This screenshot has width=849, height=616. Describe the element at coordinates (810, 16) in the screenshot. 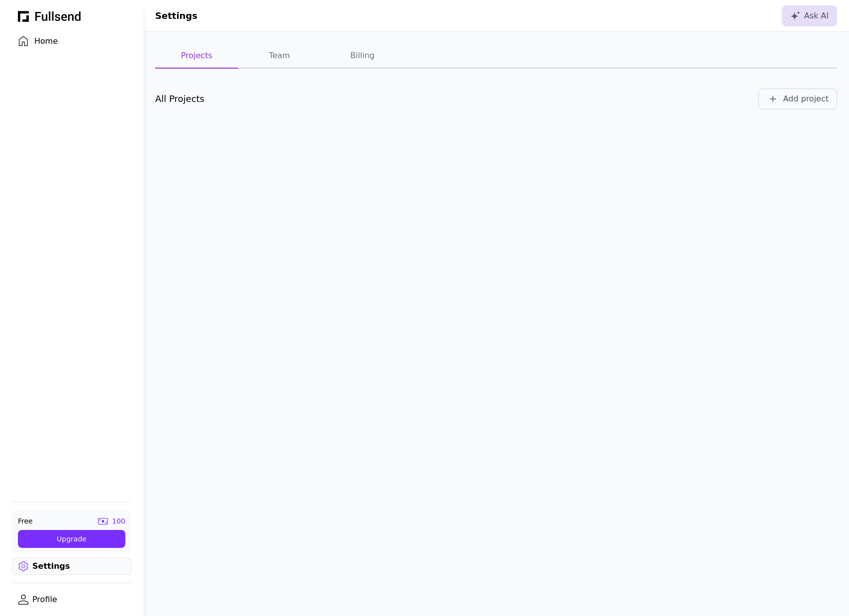

I see `div: Ask AI` at that location.